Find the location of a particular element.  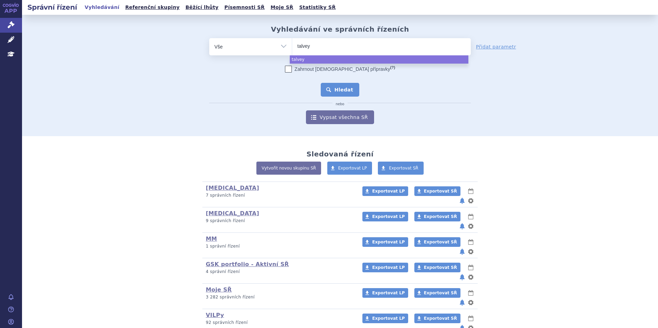

button: Hledat is located at coordinates (340, 90).